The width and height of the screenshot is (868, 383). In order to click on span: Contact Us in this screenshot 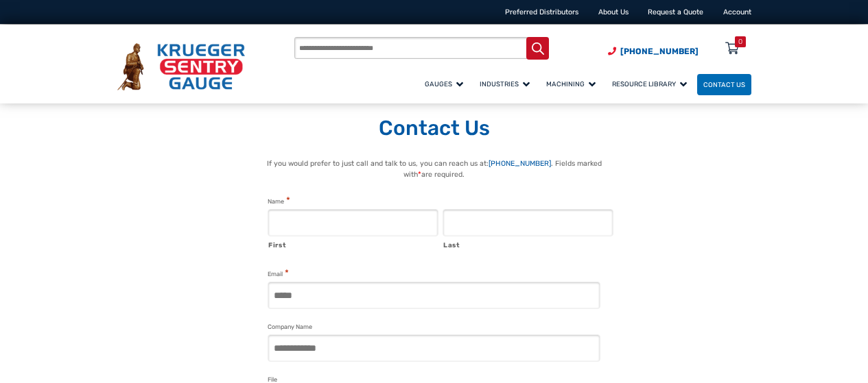, I will do `click(724, 85)`.